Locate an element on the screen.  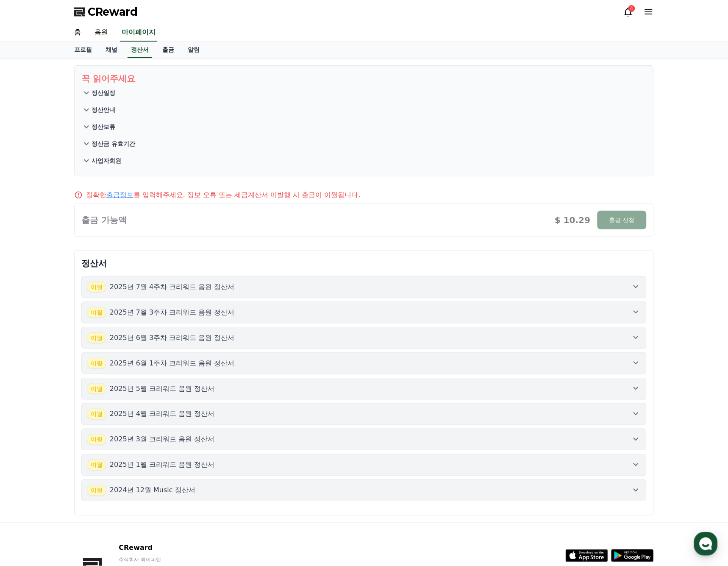
button: 이월 2024년 12월 Music 정산서 is located at coordinates (364, 490).